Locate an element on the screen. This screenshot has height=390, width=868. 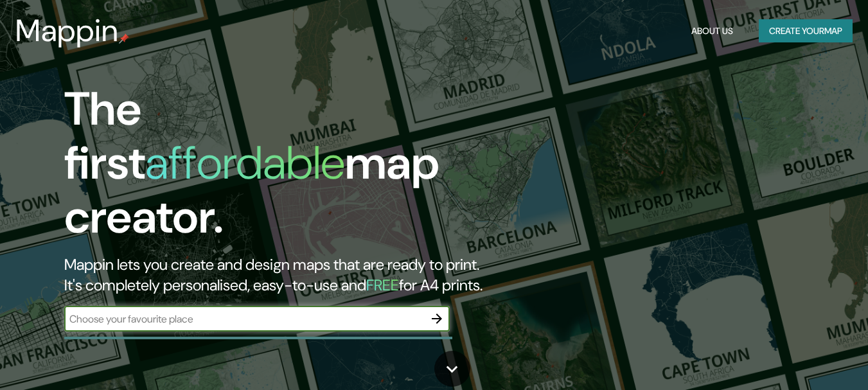
button: Create yourmap is located at coordinates (805, 31).